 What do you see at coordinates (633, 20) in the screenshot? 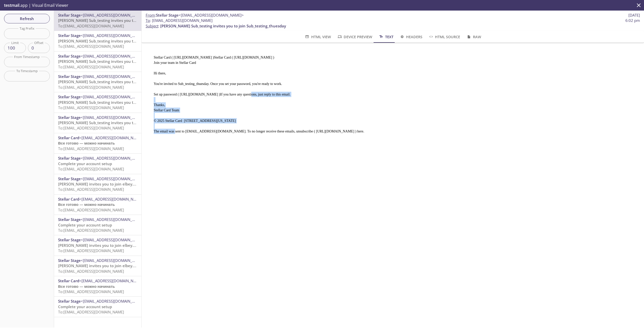
I see `span: 6:02 pm` at bounding box center [633, 20].